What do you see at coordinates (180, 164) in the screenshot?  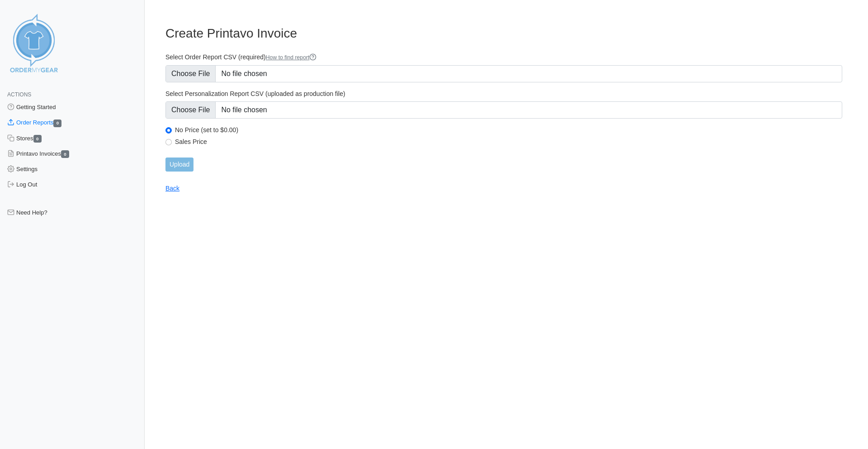 I see `input: Upload` at bounding box center [180, 164].